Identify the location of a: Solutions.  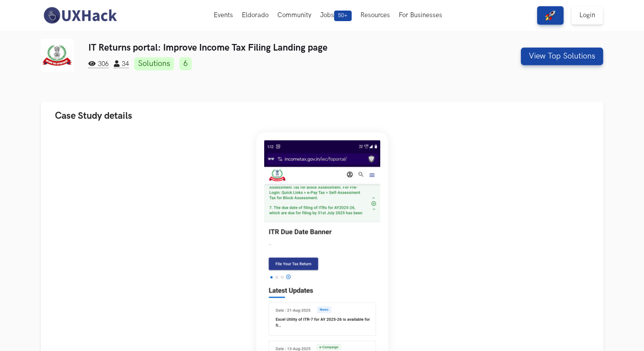
(154, 64).